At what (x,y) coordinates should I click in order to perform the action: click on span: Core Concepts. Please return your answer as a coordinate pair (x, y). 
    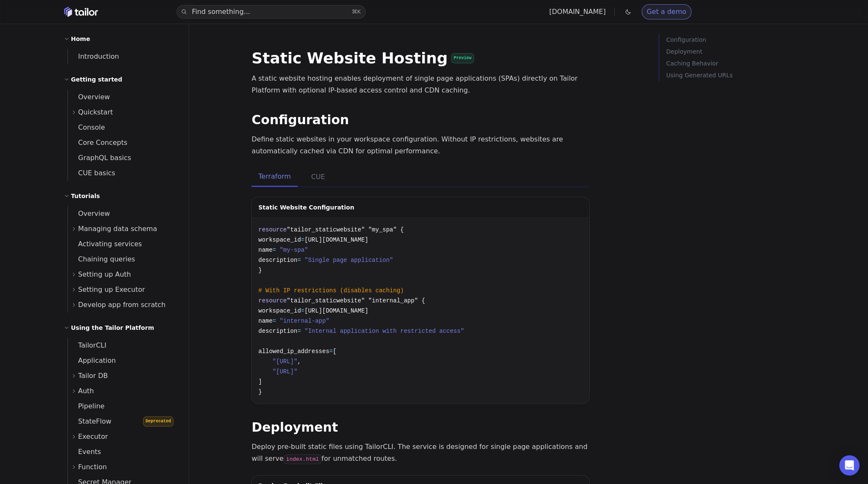
    Looking at the image, I should click on (98, 142).